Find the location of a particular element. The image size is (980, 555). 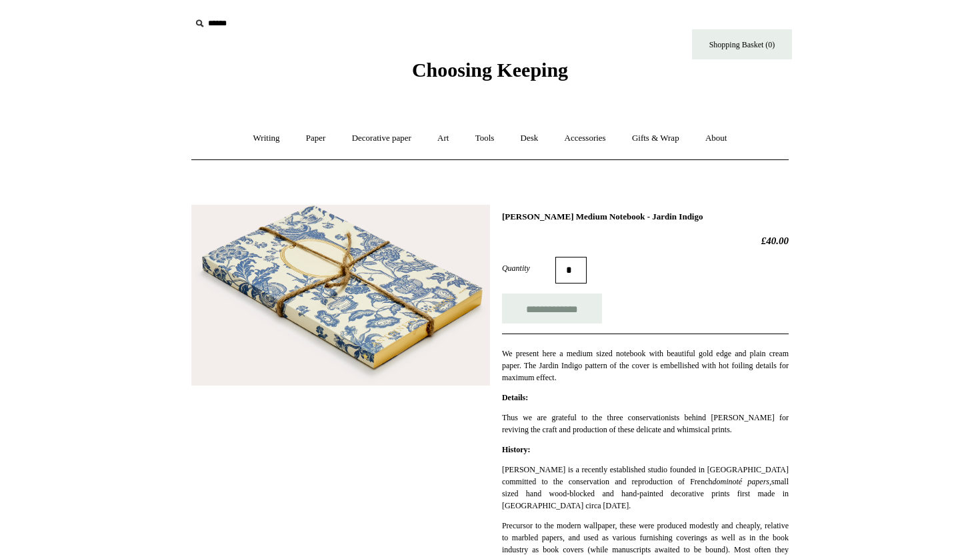

a: Shopping Basket (0) is located at coordinates (742, 44).